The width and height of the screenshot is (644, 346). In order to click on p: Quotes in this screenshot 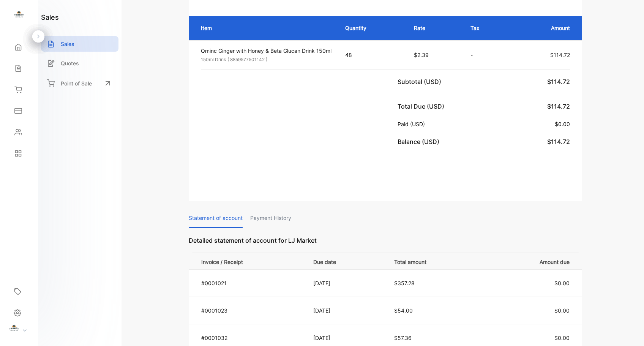, I will do `click(70, 63)`.